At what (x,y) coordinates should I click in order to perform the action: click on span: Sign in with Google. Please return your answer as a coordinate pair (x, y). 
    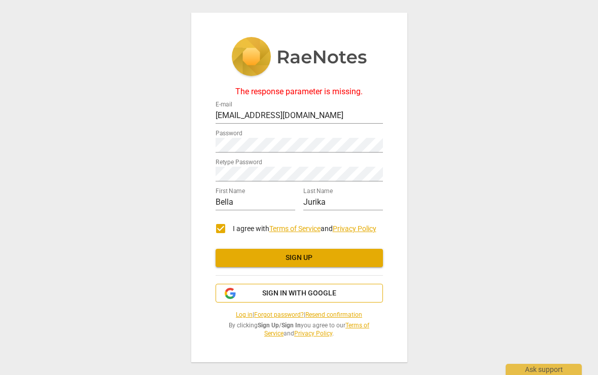
    Looking at the image, I should click on (299, 294).